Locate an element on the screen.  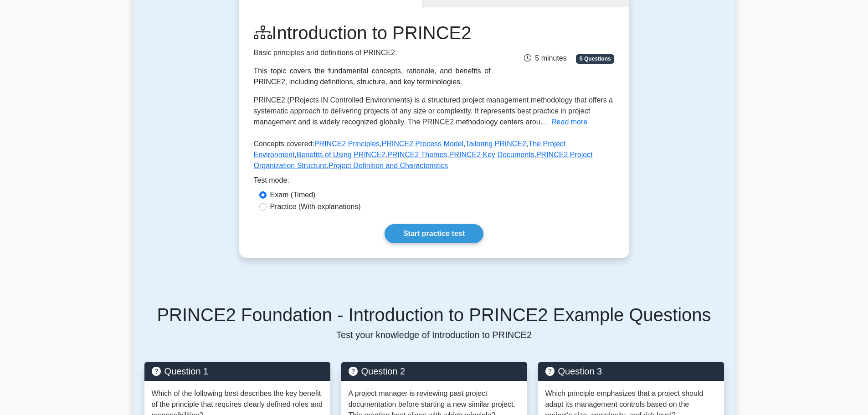
label: Exam (Timed) is located at coordinates (293, 195).